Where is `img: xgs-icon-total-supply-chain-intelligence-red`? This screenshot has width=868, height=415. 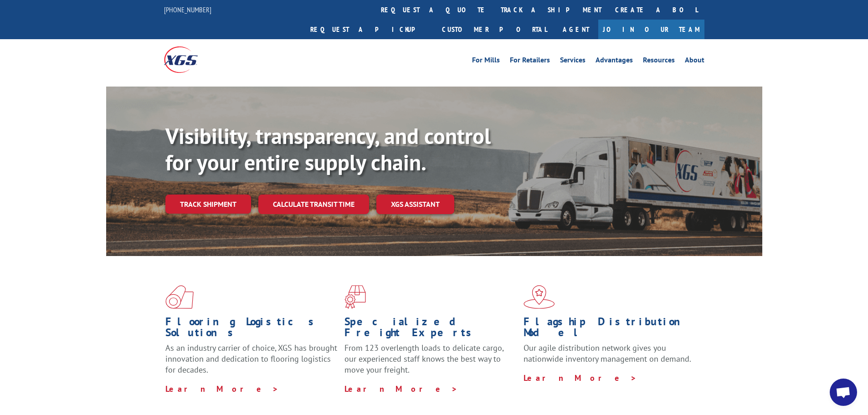 img: xgs-icon-total-supply-chain-intelligence-red is located at coordinates (180, 297).